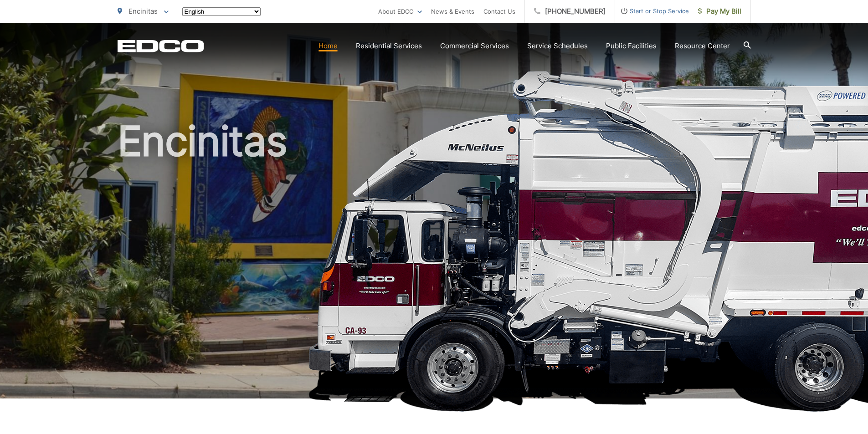 The width and height of the screenshot is (868, 434). What do you see at coordinates (453, 11) in the screenshot?
I see `a: News & Events` at bounding box center [453, 11].